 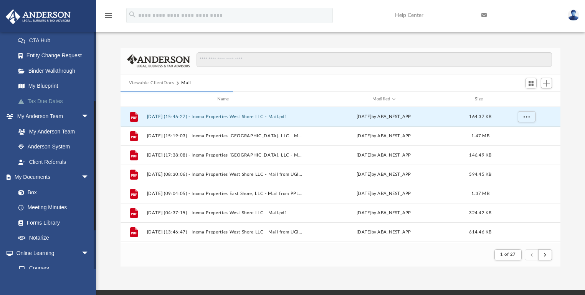 What do you see at coordinates (480, 193) in the screenshot?
I see `span: 1.37 MB` at bounding box center [480, 193].